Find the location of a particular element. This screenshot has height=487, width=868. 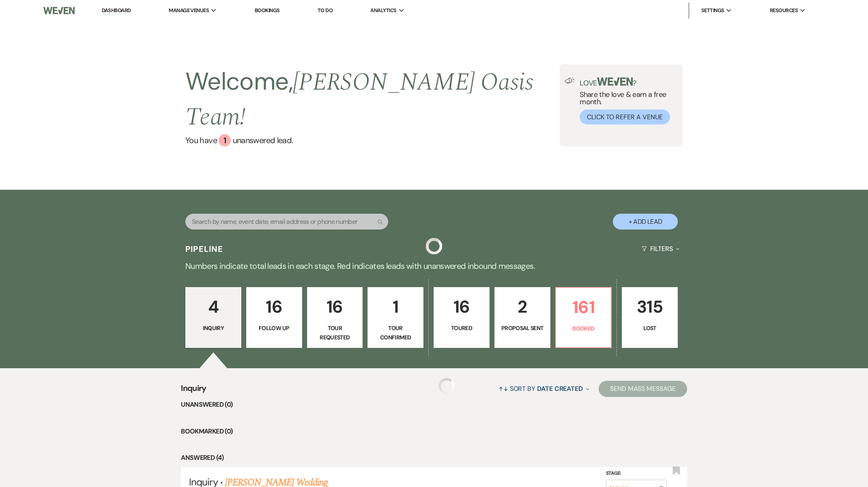

a: 315Lost is located at coordinates (650, 318).